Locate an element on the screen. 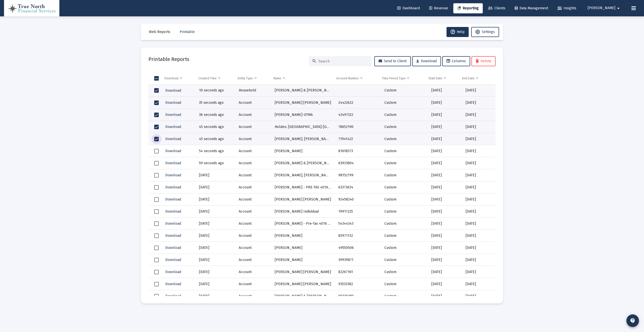 The height and width of the screenshot is (332, 644). button: Delete is located at coordinates (483, 61).